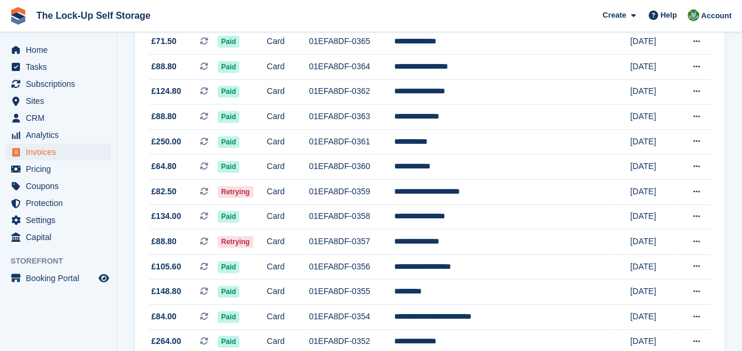 The image size is (742, 351). I want to click on span: £105.60, so click(166, 266).